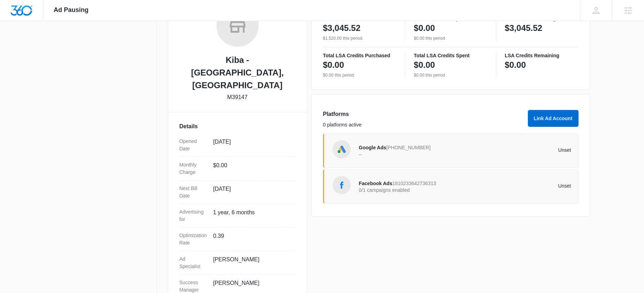 This screenshot has height=293, width=644. What do you see at coordinates (541, 55) in the screenshot?
I see `p: LSA Credits Remaining` at bounding box center [541, 55].